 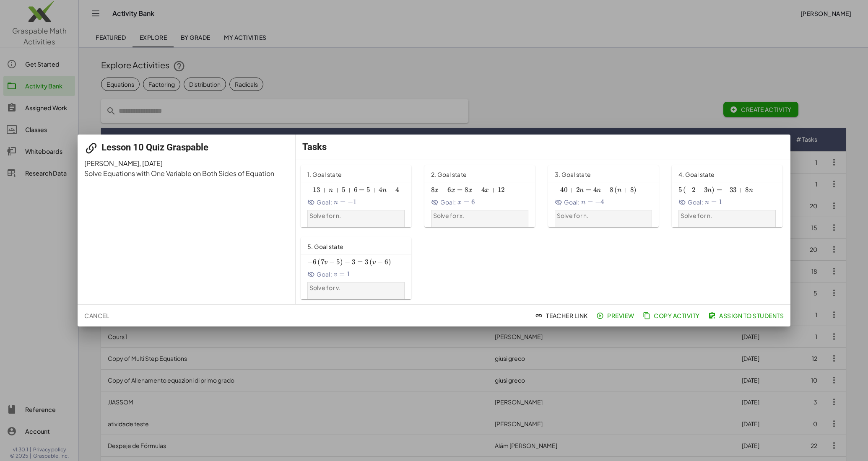 I want to click on a: 5. Goal stateGoal:Solve for v., so click(x=543, y=269).